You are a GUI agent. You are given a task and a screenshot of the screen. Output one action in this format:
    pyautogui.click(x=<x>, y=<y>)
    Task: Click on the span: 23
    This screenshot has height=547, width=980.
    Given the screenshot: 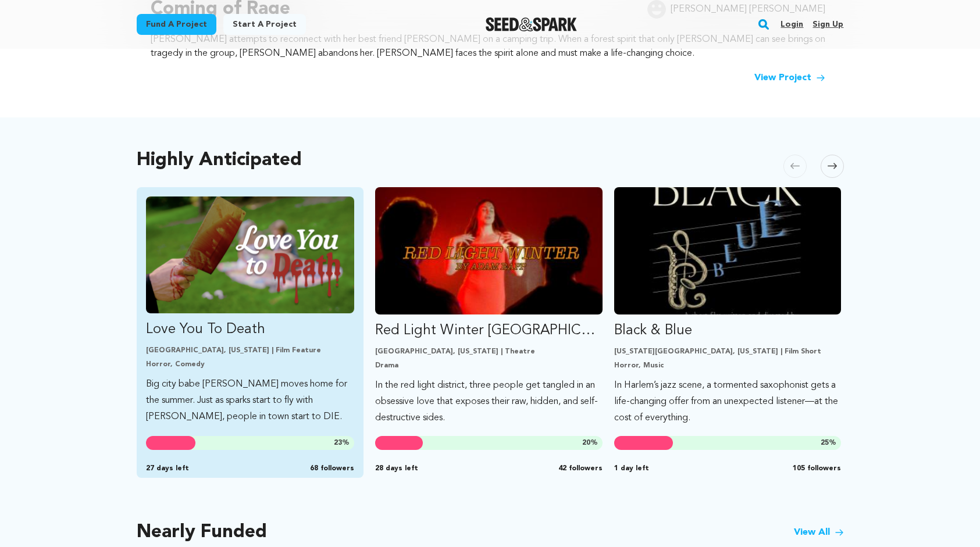 What is the action you would take?
    pyautogui.click(x=338, y=443)
    